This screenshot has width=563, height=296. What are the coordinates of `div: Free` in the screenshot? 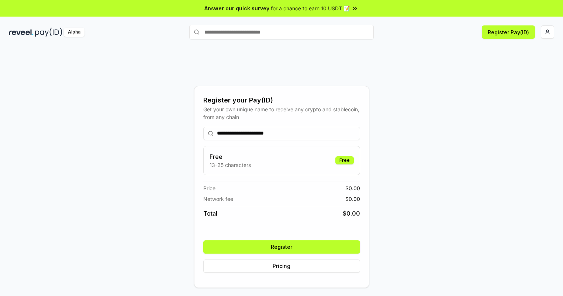 It's located at (344, 160).